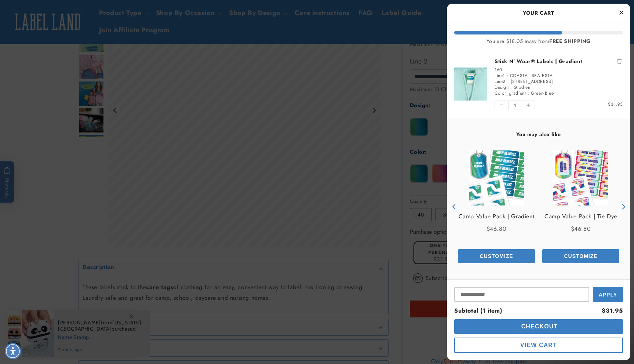 Image resolution: width=634 pixels, height=364 pixels. I want to click on button: Where do these labels stick to?, so click(49, 27).